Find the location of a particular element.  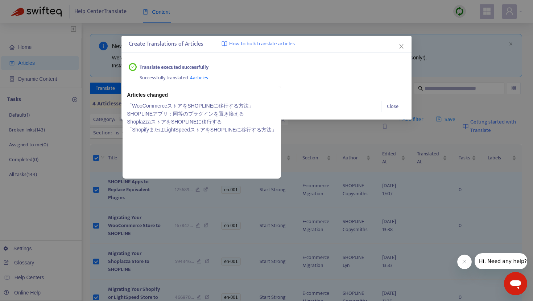

span: check is located at coordinates (133, 67).